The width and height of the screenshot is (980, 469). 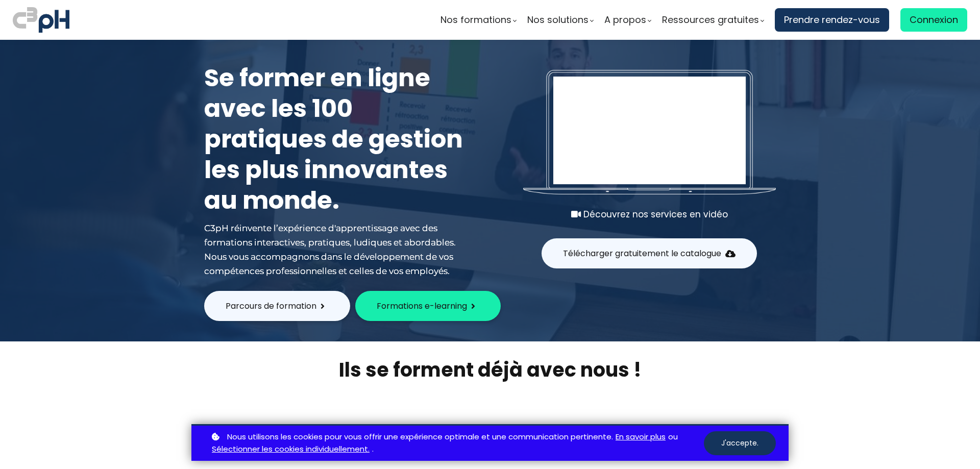 What do you see at coordinates (711, 20) in the screenshot?
I see `span: Ressources gratuites` at bounding box center [711, 20].